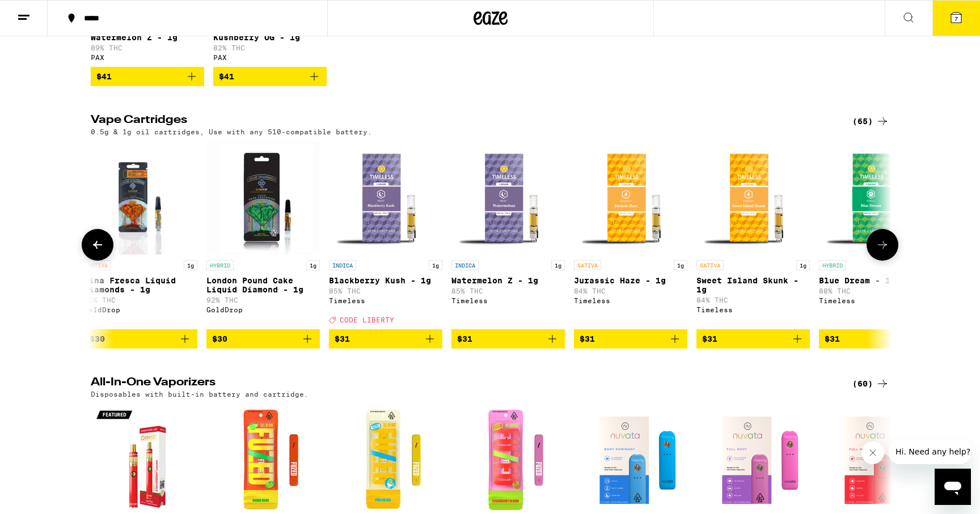 The image size is (980, 514). Describe the element at coordinates (232, 132) in the screenshot. I see `p: 0.5g & 1g oil cartridges, Use with any 510-compatible battery.` at that location.